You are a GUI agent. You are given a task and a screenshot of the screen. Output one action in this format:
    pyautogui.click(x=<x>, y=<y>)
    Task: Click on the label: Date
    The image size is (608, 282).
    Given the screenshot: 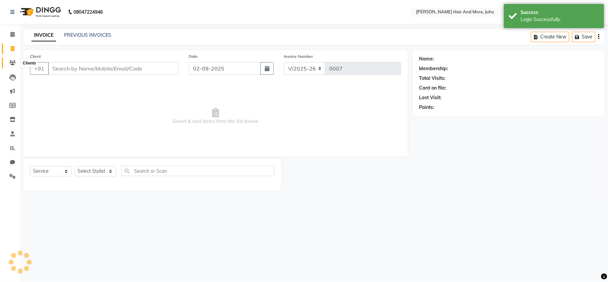 What is the action you would take?
    pyautogui.click(x=193, y=56)
    